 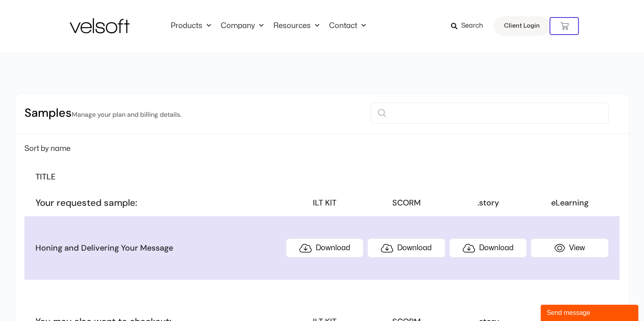 I want to click on h3: SCORM, so click(x=406, y=203).